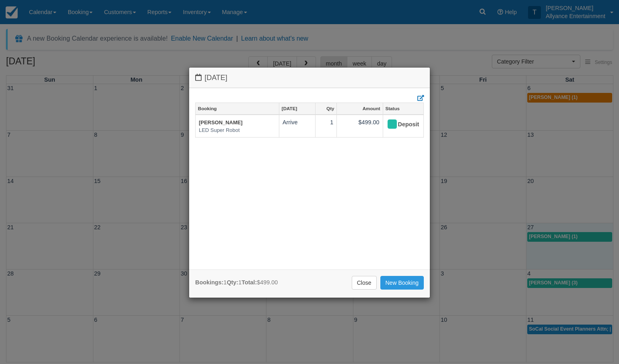  What do you see at coordinates (249, 282) in the screenshot?
I see `strong: Total:` at bounding box center [249, 282].